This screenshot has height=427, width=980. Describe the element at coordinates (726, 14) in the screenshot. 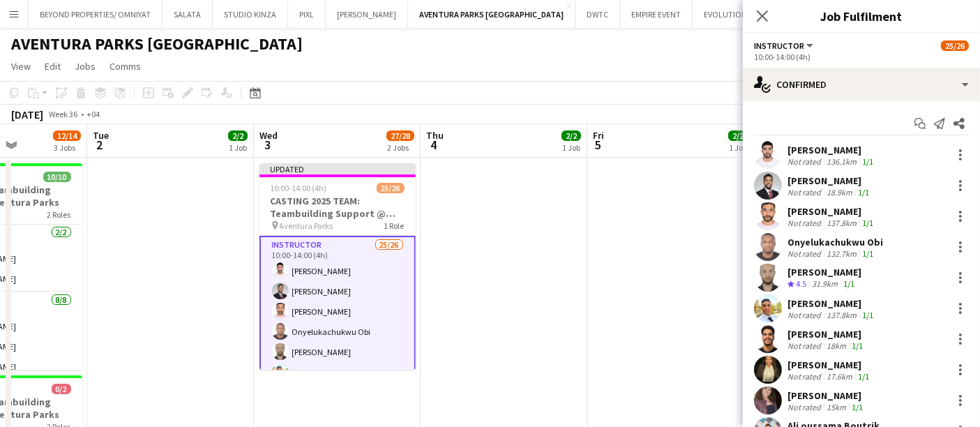

I see `button: EVOLUTION` at that location.